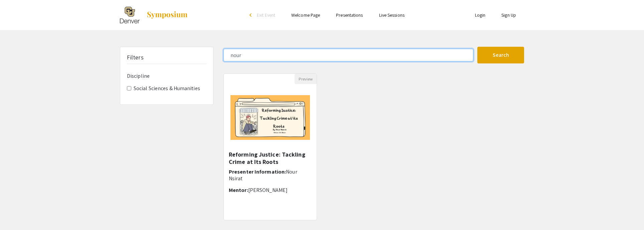 This screenshot has width=644, height=230. Describe the element at coordinates (266, 15) in the screenshot. I see `span: Exit Event` at that location.